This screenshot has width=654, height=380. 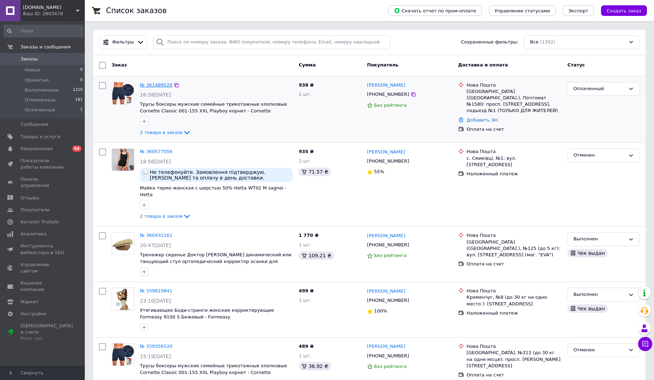 I want to click on span: Покупатель, so click(x=383, y=65).